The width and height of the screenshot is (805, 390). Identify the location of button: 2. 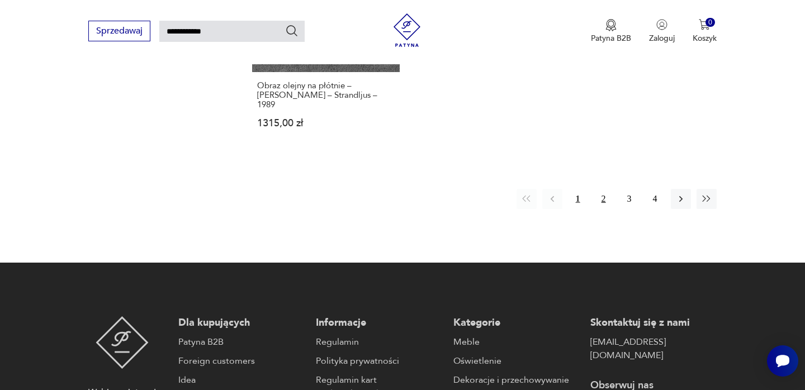
(604, 199).